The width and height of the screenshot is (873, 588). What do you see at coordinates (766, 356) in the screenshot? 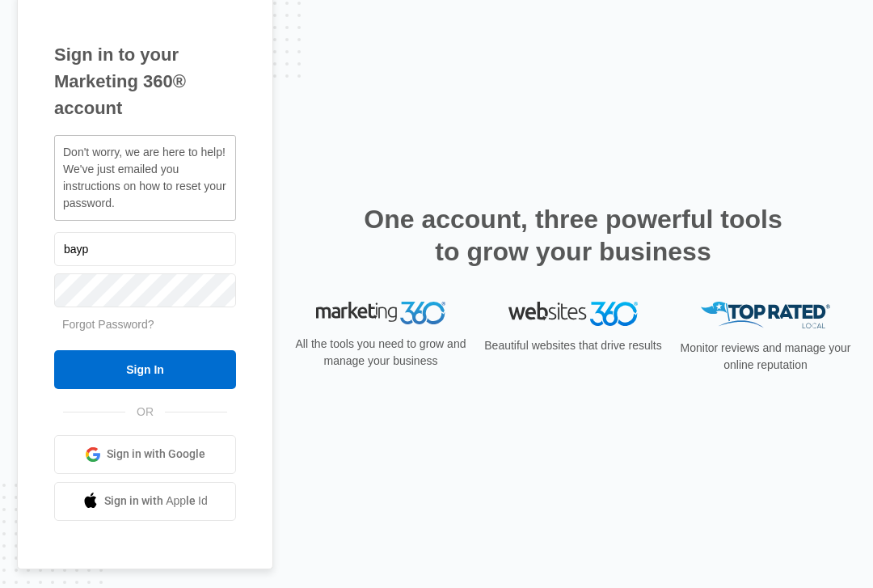
I see `p: Monitor reviews and manage your online reputation` at bounding box center [766, 356].